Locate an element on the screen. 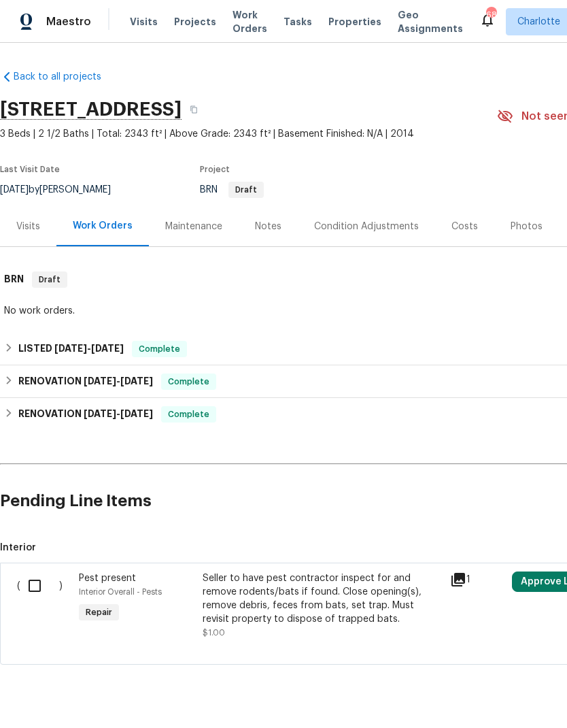 The height and width of the screenshot is (728, 567). span: Work Orders is located at coordinates (250, 22).